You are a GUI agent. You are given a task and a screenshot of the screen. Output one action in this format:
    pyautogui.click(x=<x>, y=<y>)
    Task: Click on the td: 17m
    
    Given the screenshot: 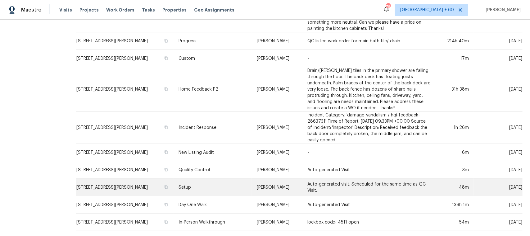 What is the action you would take?
    pyautogui.click(x=455, y=58)
    